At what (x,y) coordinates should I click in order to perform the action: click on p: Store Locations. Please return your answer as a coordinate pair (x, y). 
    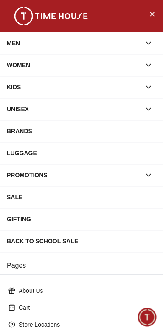
    Looking at the image, I should click on (85, 325).